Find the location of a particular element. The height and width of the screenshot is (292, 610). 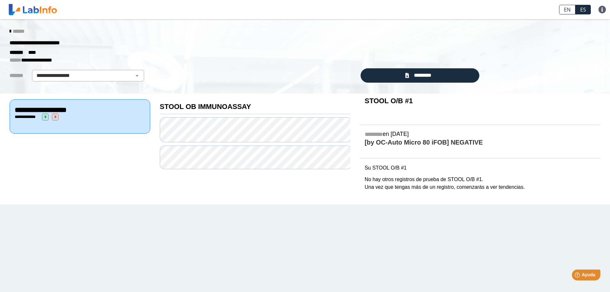

a: ES is located at coordinates (583, 10).